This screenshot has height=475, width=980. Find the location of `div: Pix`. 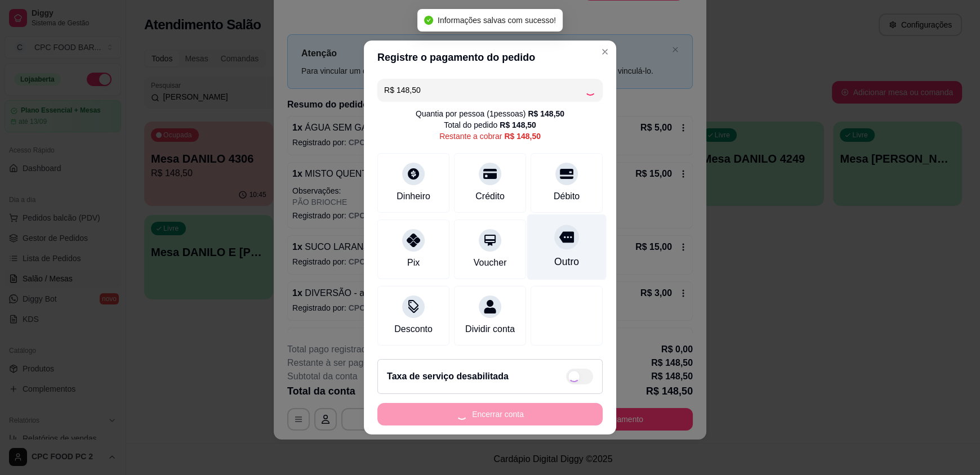

div: Pix is located at coordinates (413, 263).